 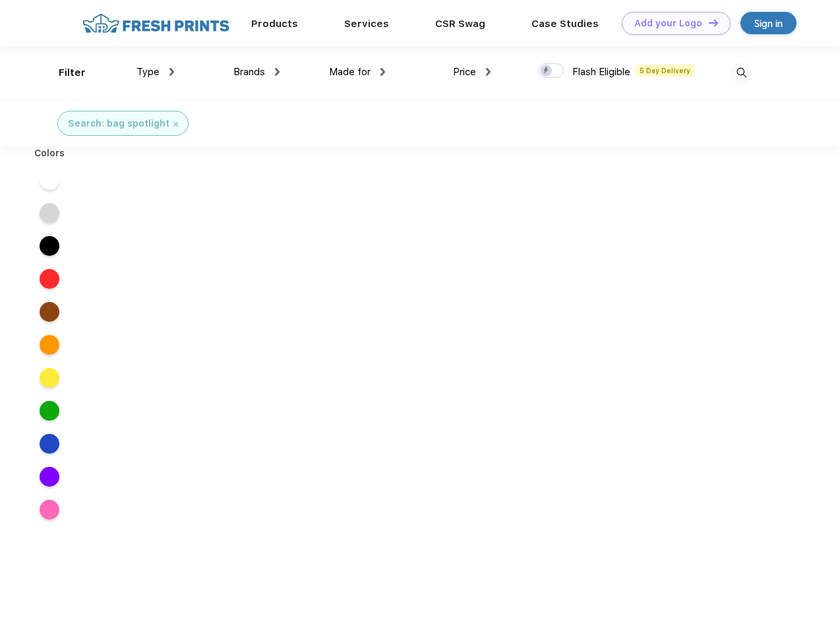 I want to click on div: Colors, so click(x=49, y=153).